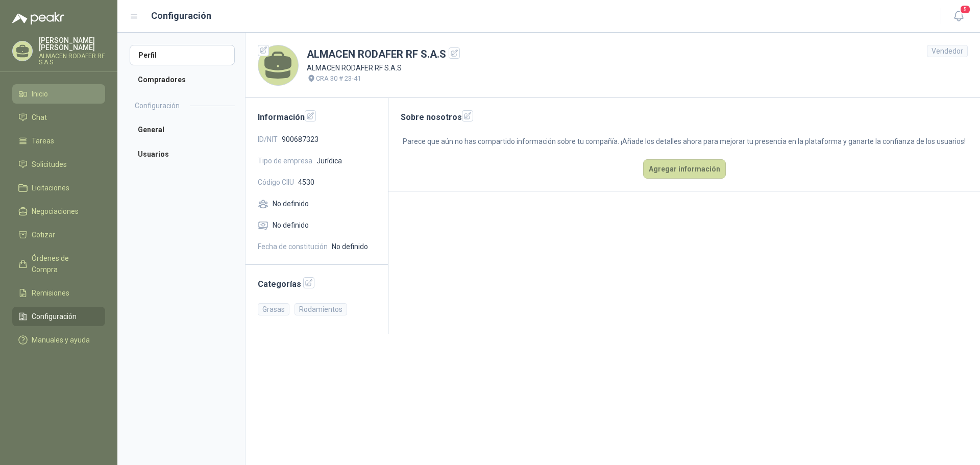 Image resolution: width=980 pixels, height=465 pixels. What do you see at coordinates (59, 165) in the screenshot?
I see `a: Solicitudes` at bounding box center [59, 165].